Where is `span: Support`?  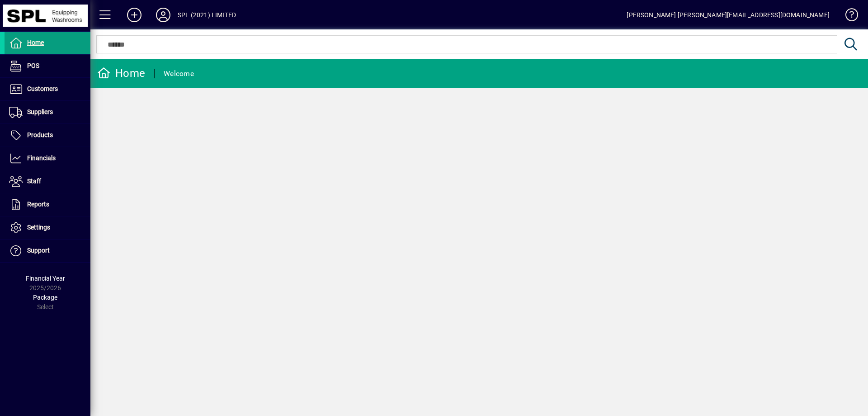
span: Support is located at coordinates (39, 251).